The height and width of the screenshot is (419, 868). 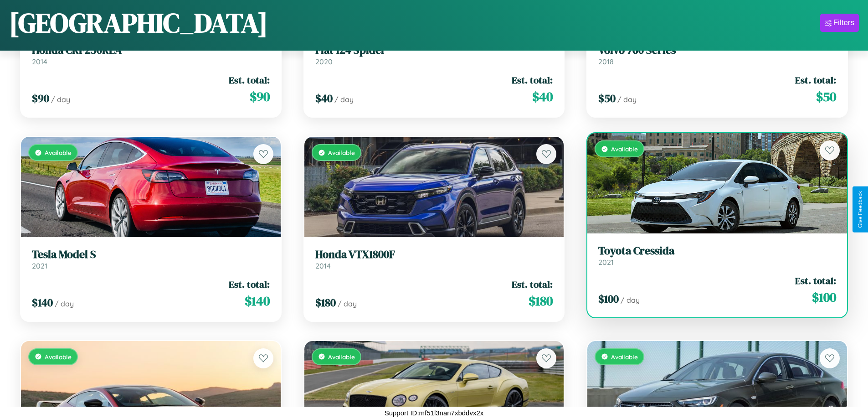 What do you see at coordinates (151, 254) in the screenshot?
I see `h3: Tesla Model S` at bounding box center [151, 254].